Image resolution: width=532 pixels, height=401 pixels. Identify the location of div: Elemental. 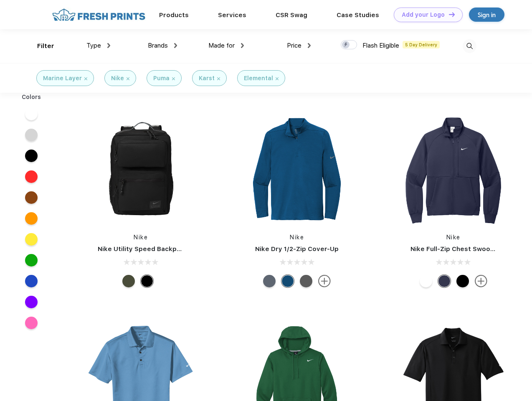
(258, 78).